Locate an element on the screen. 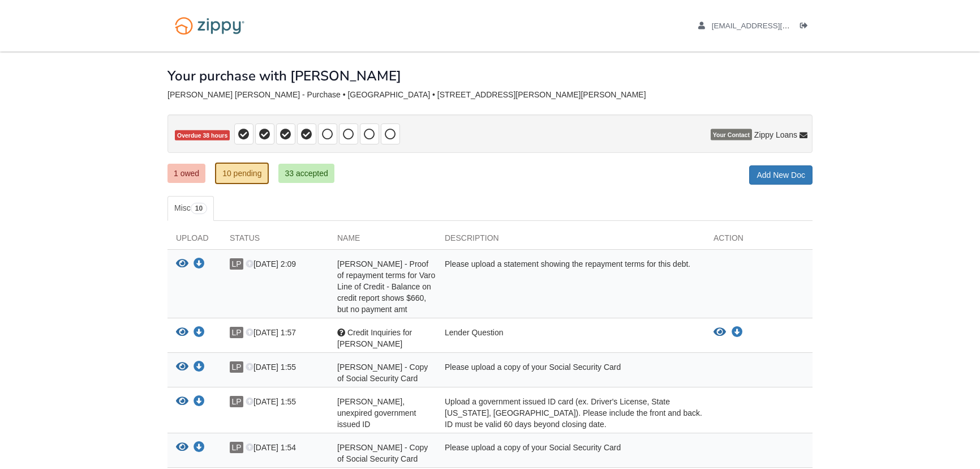 The height and width of the screenshot is (469, 980). a: Download LeeShawn Porrata Jackson - Copy of Social Security Card is located at coordinates (199, 368).